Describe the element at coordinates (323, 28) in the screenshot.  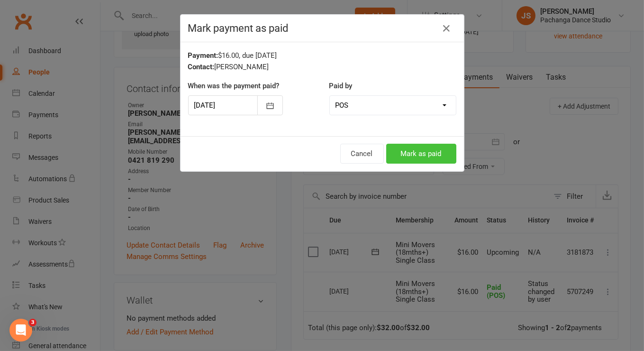
I see `h4: Mark payment as paid` at that location.